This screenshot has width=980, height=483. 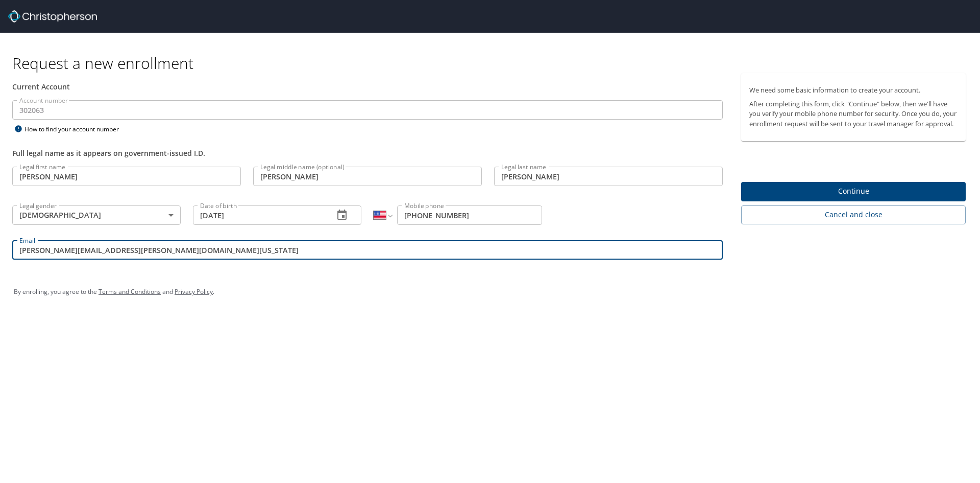 I want to click on input: MM/DD/YYYY, so click(x=259, y=215).